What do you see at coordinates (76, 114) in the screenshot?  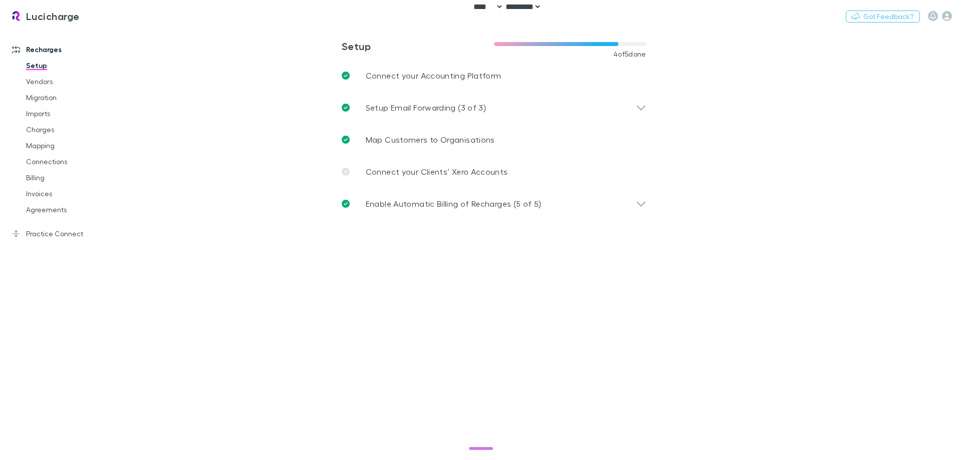 I see `a: Imports` at bounding box center [76, 114].